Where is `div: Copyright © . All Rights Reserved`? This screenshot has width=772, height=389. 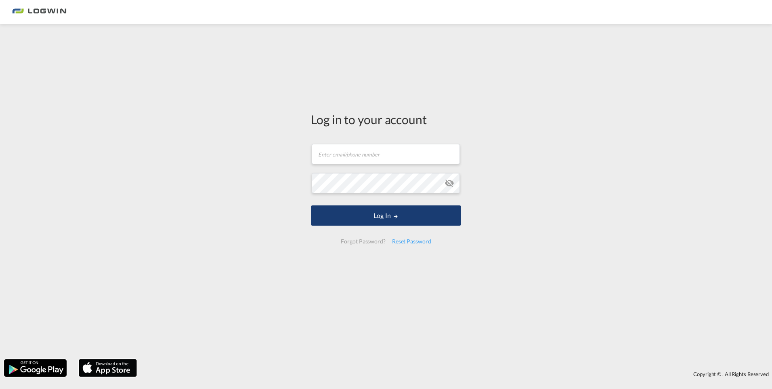 div: Copyright © . All Rights Reserved is located at coordinates (457, 374).